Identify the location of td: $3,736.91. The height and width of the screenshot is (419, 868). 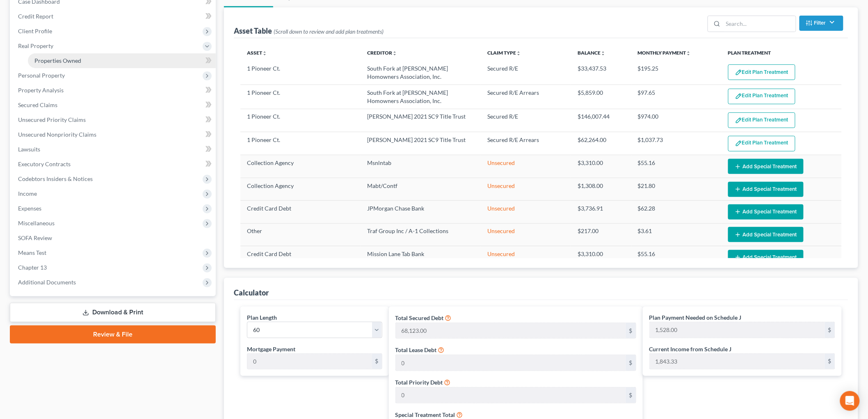
(601, 212).